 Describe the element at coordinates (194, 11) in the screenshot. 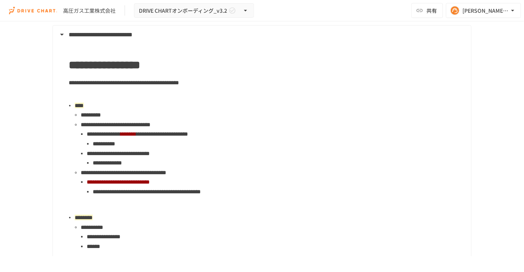

I see `button: DRIVE CHARTオンボーディング_v3.2` at that location.